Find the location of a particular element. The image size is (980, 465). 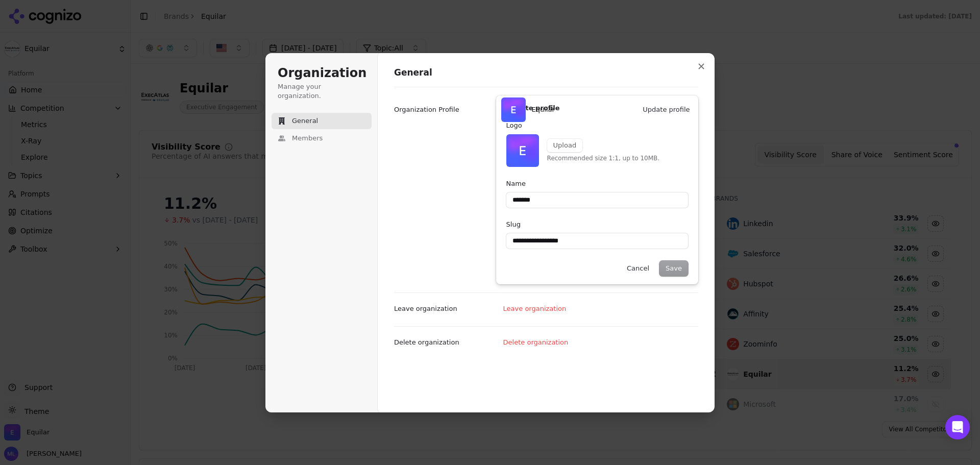

p: Organization Profile is located at coordinates (427, 109).